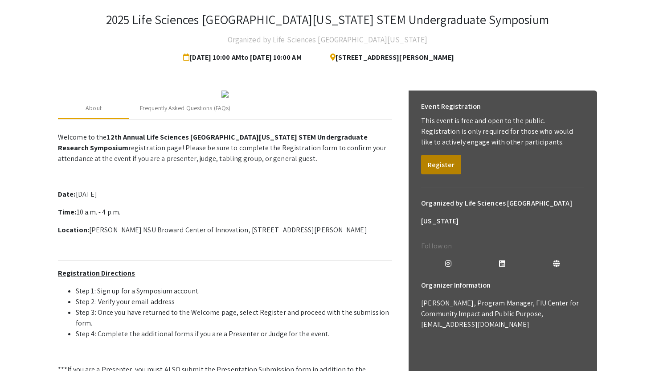 Image resolution: width=655 pixels, height=371 pixels. What do you see at coordinates (225, 148) in the screenshot?
I see `p: Welcome to the registration page! Please be sure to complete the Registration form to confirm you...` at bounding box center [225, 148].